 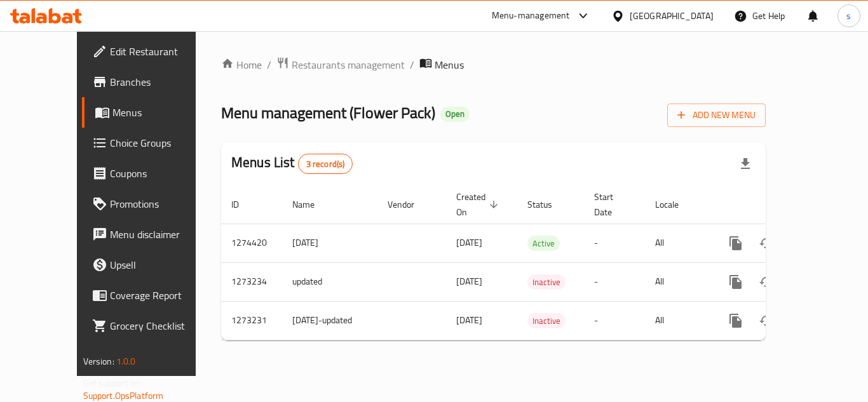 I want to click on div: Menu-management, so click(x=530, y=16).